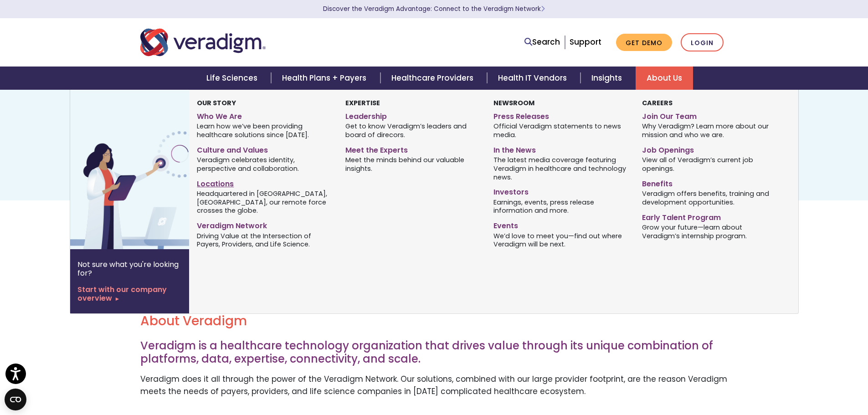 The height and width of the screenshot is (415, 868). What do you see at coordinates (709, 216) in the screenshot?
I see `a: Early Talent Program` at bounding box center [709, 216].